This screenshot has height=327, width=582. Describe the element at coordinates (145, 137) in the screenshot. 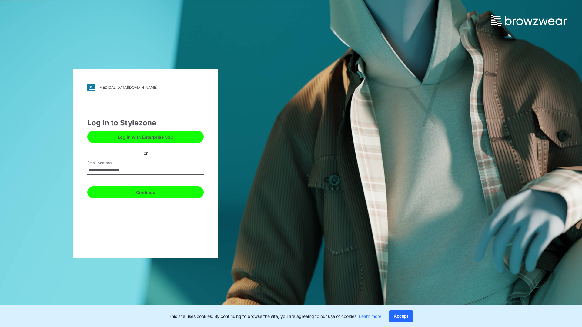

I see `button: Log in with Enterprise SSO` at that location.